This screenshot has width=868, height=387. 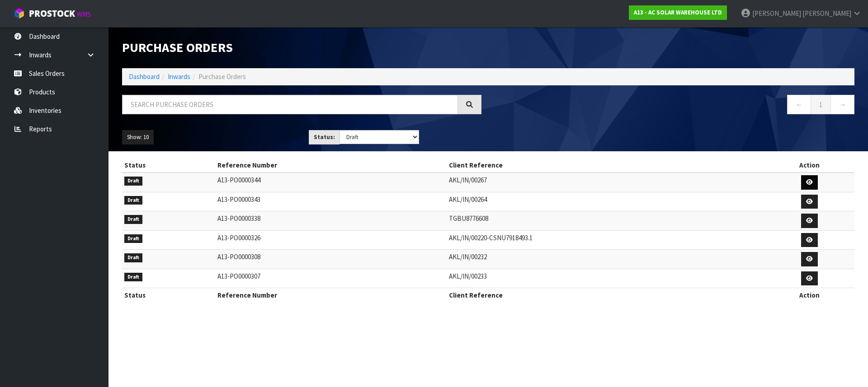 I want to click on td: AKL/IN/00267, so click(x=606, y=182).